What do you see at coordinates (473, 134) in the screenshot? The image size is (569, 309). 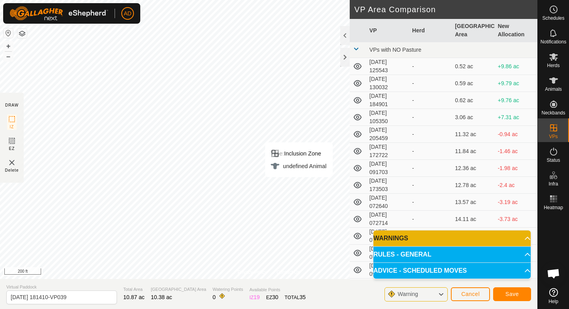 I see `td: 11.32 ac` at bounding box center [473, 134].